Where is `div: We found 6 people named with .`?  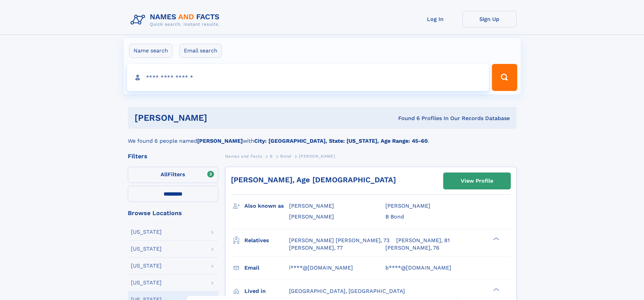 div: We found 6 people named with . is located at coordinates (322, 137).